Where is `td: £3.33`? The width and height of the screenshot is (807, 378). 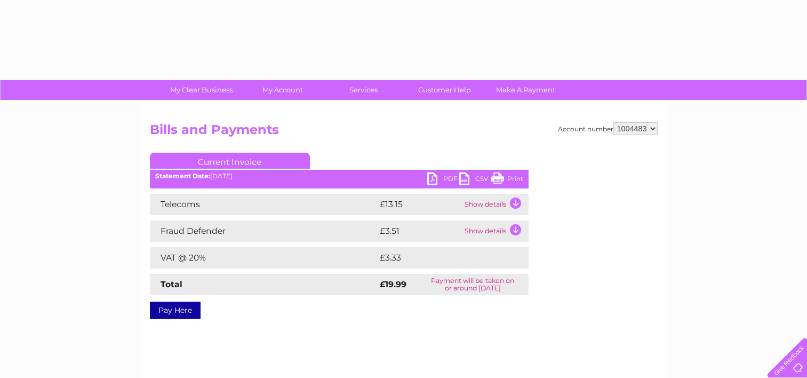
td: £3.33 is located at coordinates (440, 258).